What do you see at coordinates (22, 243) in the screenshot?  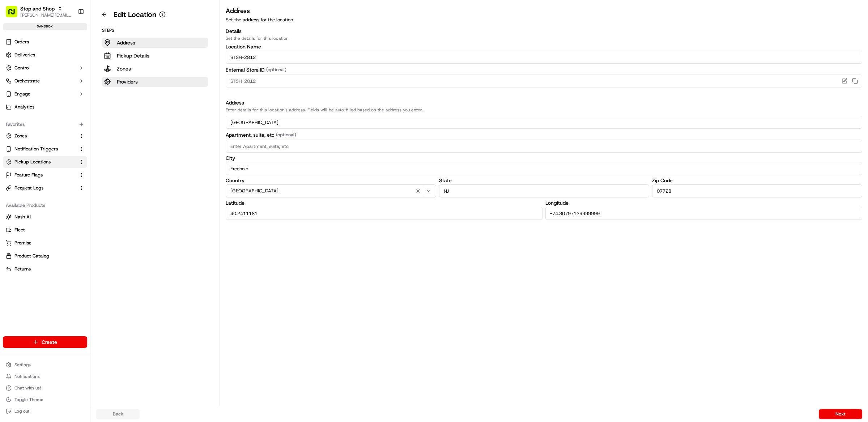 I see `span: Promise` at bounding box center [22, 243].